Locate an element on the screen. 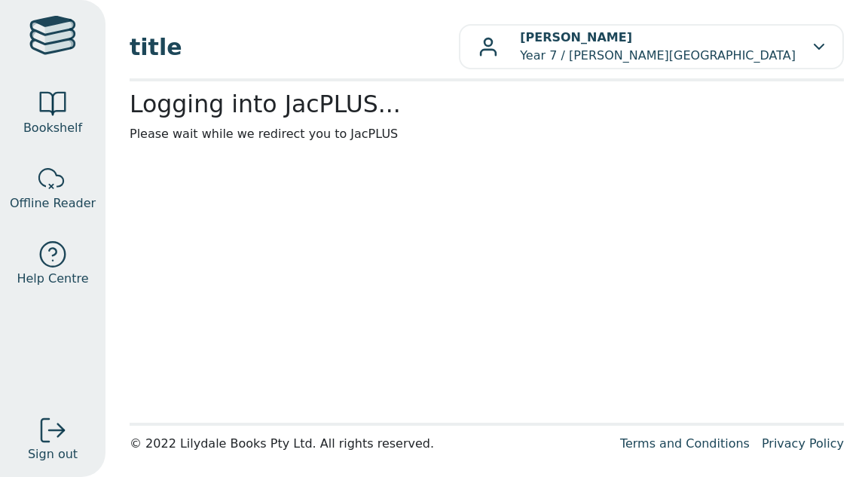 Image resolution: width=868 pixels, height=477 pixels. a: Privacy Policy is located at coordinates (803, 443).